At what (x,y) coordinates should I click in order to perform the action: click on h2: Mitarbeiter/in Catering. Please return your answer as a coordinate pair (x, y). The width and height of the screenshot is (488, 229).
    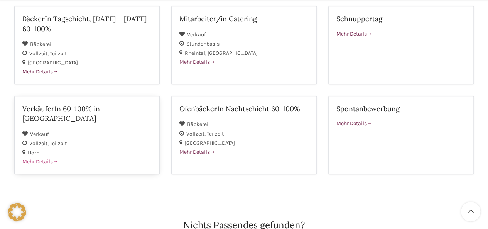
    Looking at the image, I should click on (244, 19).